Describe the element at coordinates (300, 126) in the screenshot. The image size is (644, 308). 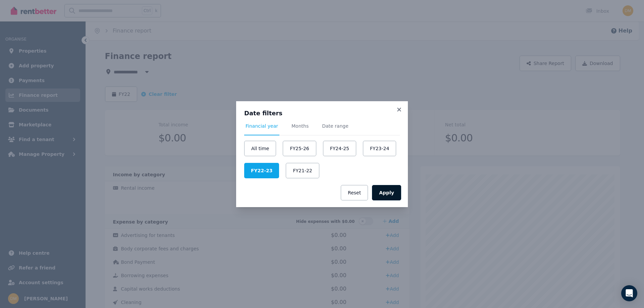
I see `span: Months` at that location.